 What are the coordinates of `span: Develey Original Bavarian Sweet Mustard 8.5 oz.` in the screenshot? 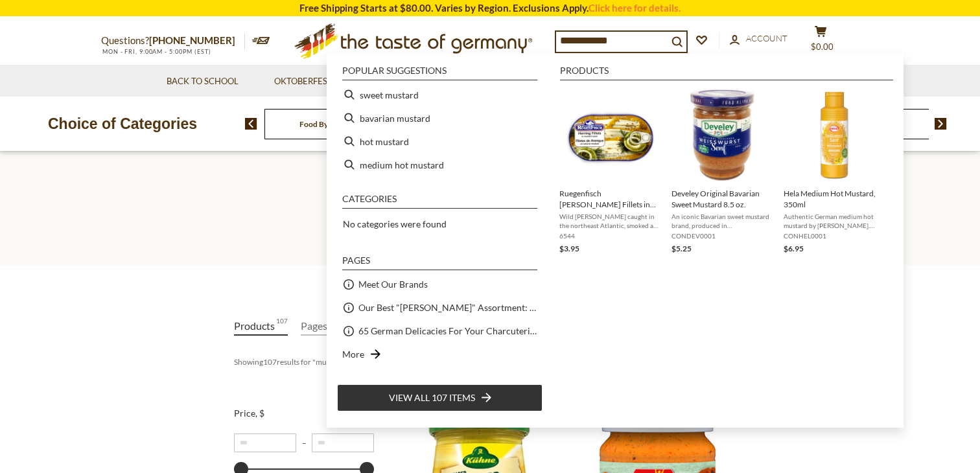 It's located at (722, 199).